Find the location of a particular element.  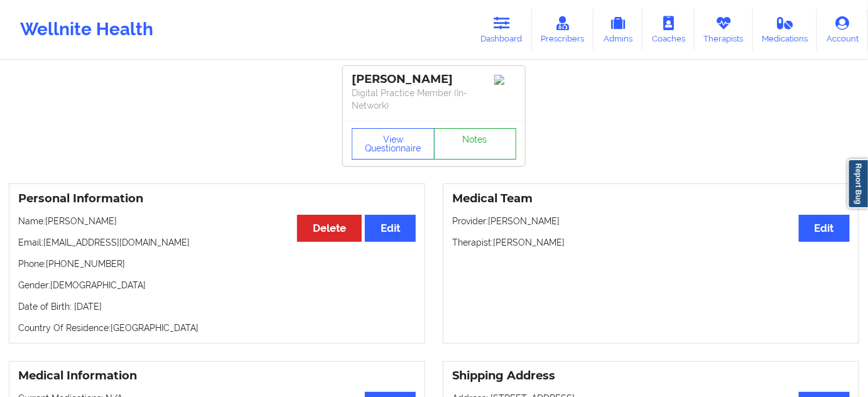

a: Admins is located at coordinates (618, 30).